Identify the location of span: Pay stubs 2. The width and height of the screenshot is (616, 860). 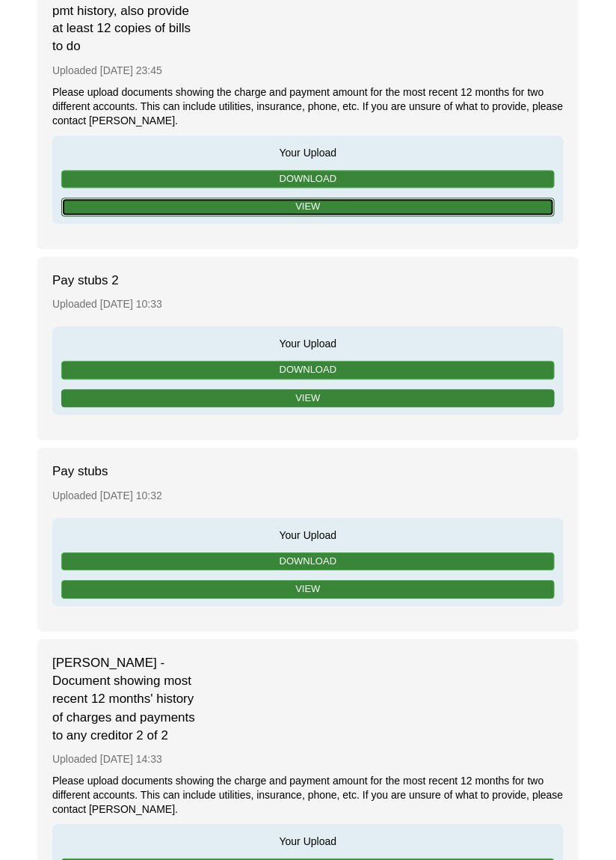
(127, 281).